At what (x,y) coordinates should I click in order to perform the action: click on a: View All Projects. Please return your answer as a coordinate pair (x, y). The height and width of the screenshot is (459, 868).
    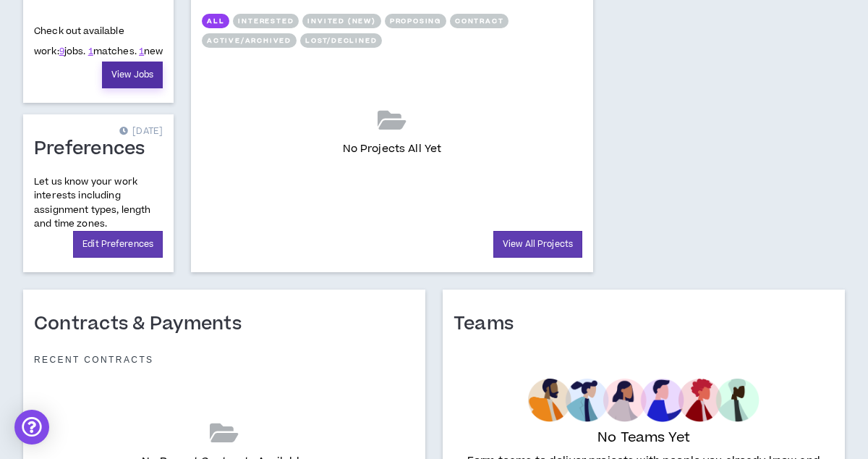
    Looking at the image, I should click on (538, 244).